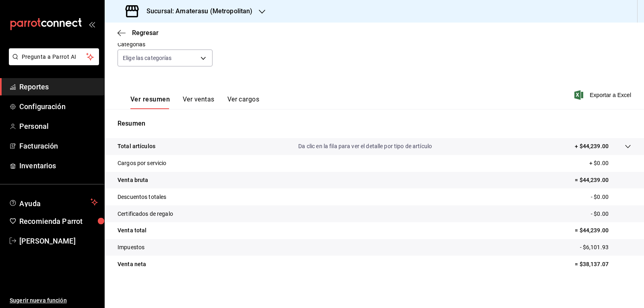 Image resolution: width=644 pixels, height=308 pixels. What do you see at coordinates (198, 102) in the screenshot?
I see `button: Ver ventas` at bounding box center [198, 102].